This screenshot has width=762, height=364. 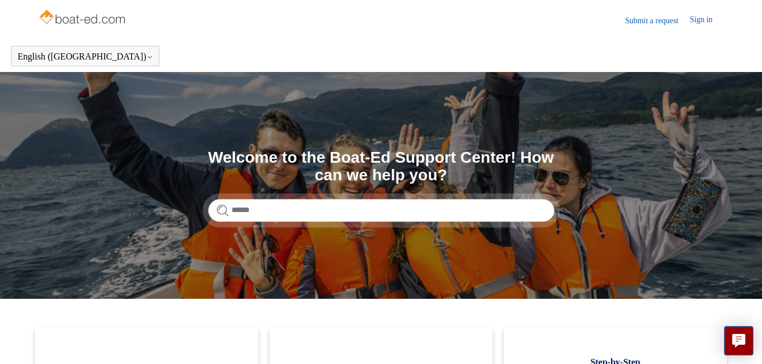 I want to click on div: Live chat, so click(x=739, y=341).